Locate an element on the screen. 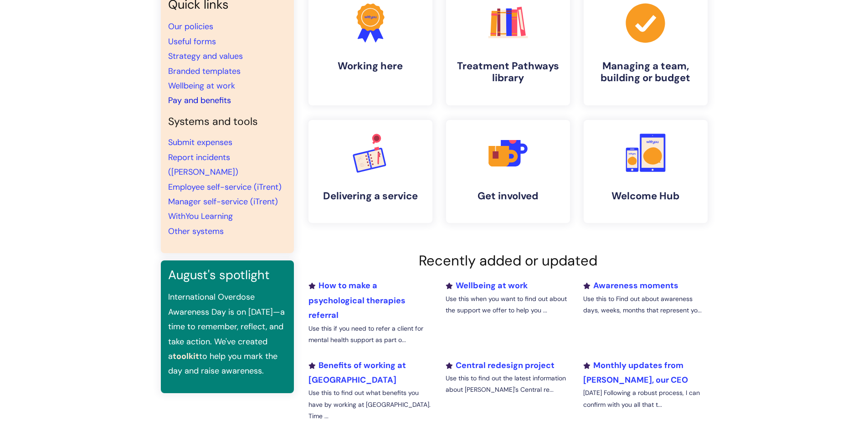  a: Employee self-service (iTrent) is located at coordinates (224, 187).